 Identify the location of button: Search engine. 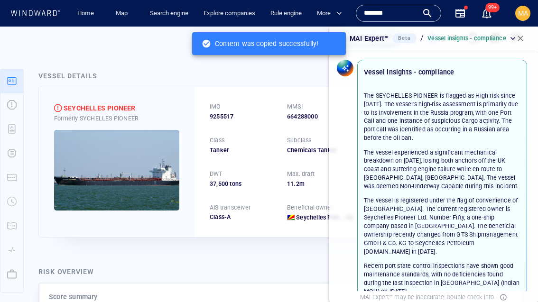
(169, 13).